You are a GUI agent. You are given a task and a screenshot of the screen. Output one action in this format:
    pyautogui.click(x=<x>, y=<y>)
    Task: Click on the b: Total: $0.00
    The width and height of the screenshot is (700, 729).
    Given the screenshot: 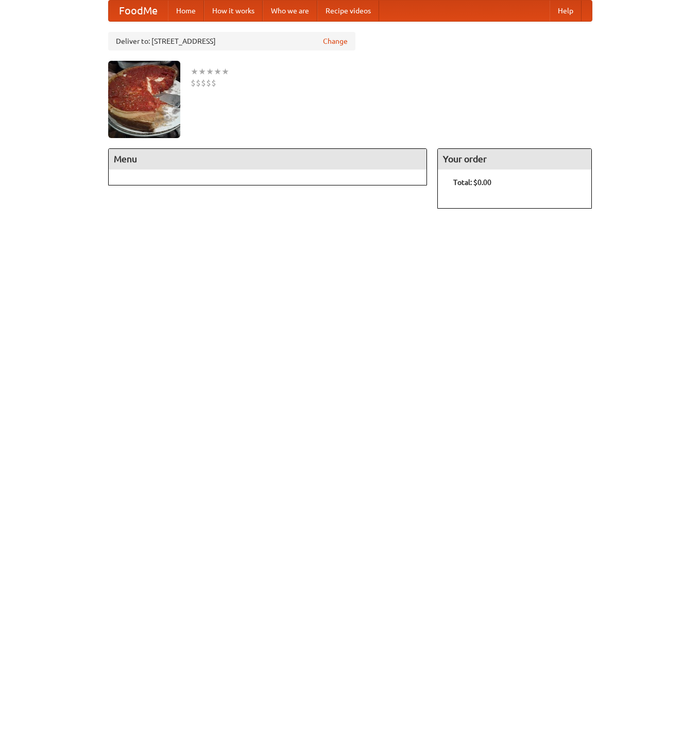 What is the action you would take?
    pyautogui.click(x=472, y=182)
    